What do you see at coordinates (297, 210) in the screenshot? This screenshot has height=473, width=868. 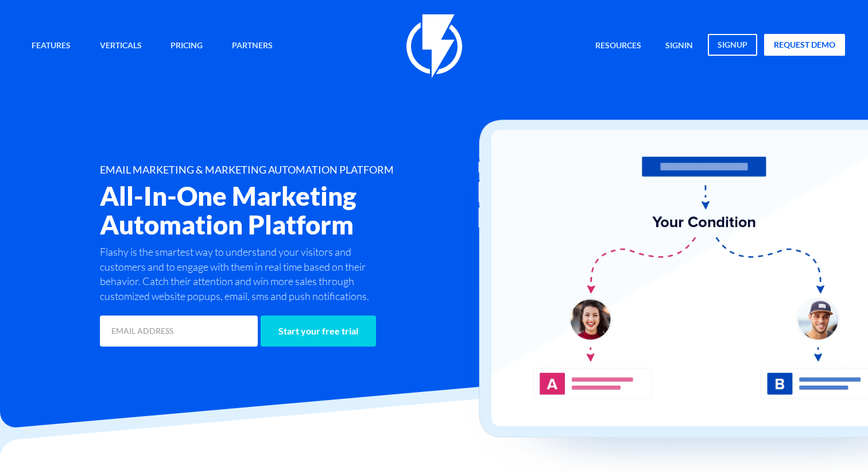 I see `h2: All-In-One Marketing Automation Platform` at bounding box center [297, 210].